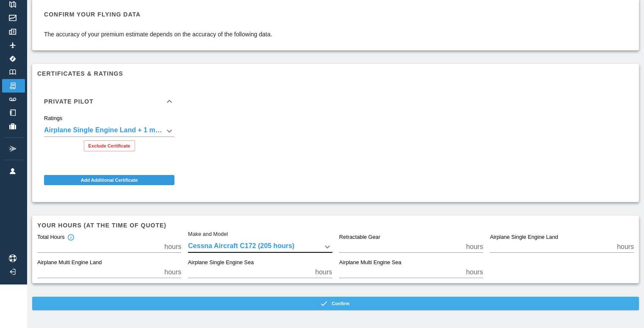 The width and height of the screenshot is (644, 328). What do you see at coordinates (335, 73) in the screenshot?
I see `h6: Certificates & Ratings` at bounding box center [335, 73].